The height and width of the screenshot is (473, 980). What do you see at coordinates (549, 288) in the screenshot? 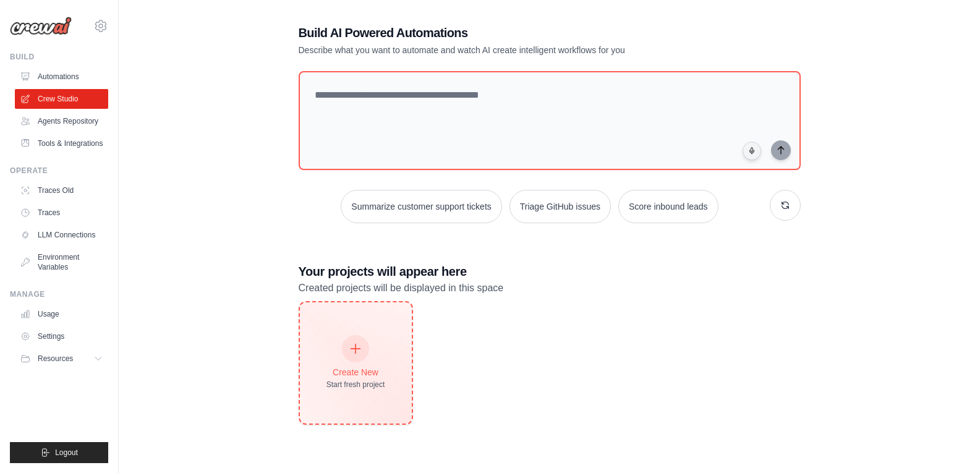
I see `p: Created projects will be displayed in this space` at bounding box center [549, 288].